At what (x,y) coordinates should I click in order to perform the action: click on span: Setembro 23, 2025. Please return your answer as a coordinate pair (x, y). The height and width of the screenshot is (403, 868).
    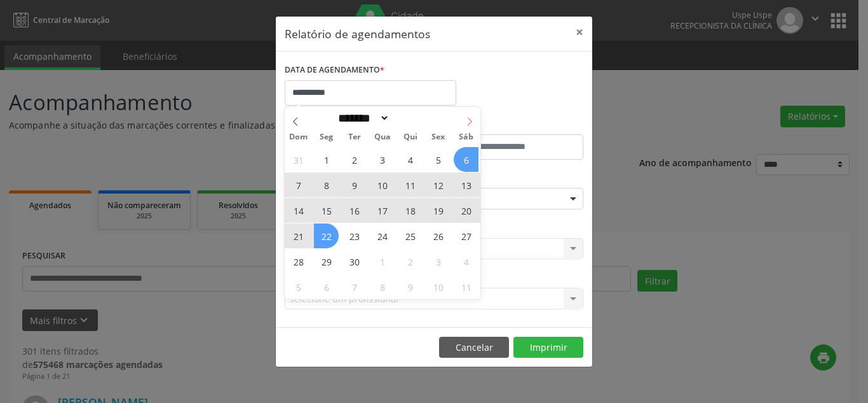
    Looking at the image, I should click on (354, 236).